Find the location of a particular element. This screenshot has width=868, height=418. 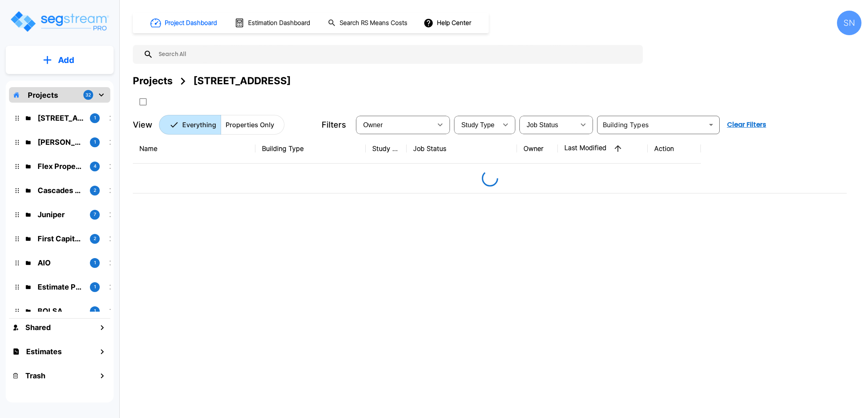

th: Name is located at coordinates (194, 149).